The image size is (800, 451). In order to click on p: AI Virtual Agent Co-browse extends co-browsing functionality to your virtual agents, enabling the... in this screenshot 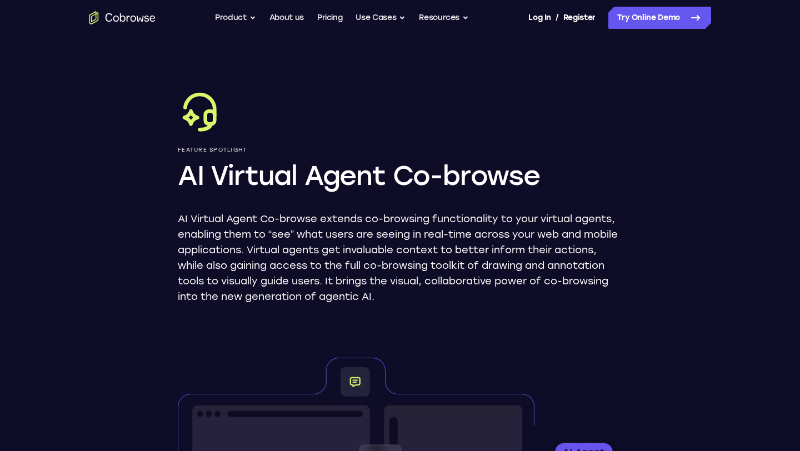, I will do `click(400, 258)`.